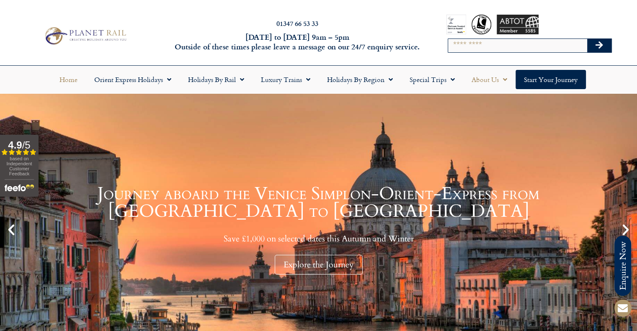 Image resolution: width=637 pixels, height=331 pixels. What do you see at coordinates (319, 265) in the screenshot?
I see `div: Explore the Journey` at bounding box center [319, 265].